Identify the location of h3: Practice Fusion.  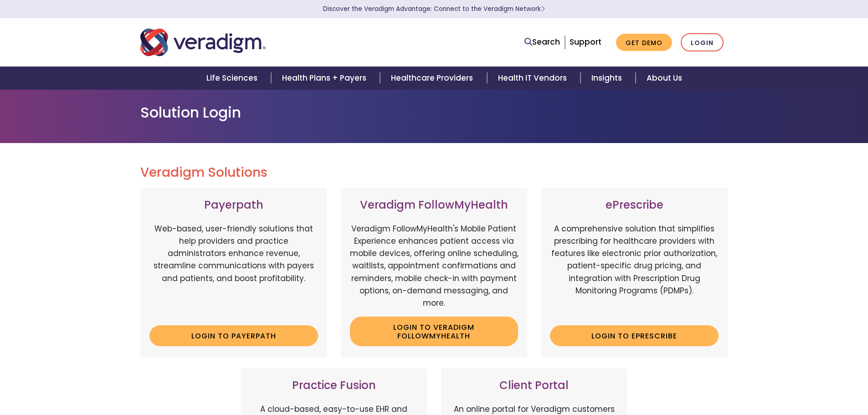
(334, 385).